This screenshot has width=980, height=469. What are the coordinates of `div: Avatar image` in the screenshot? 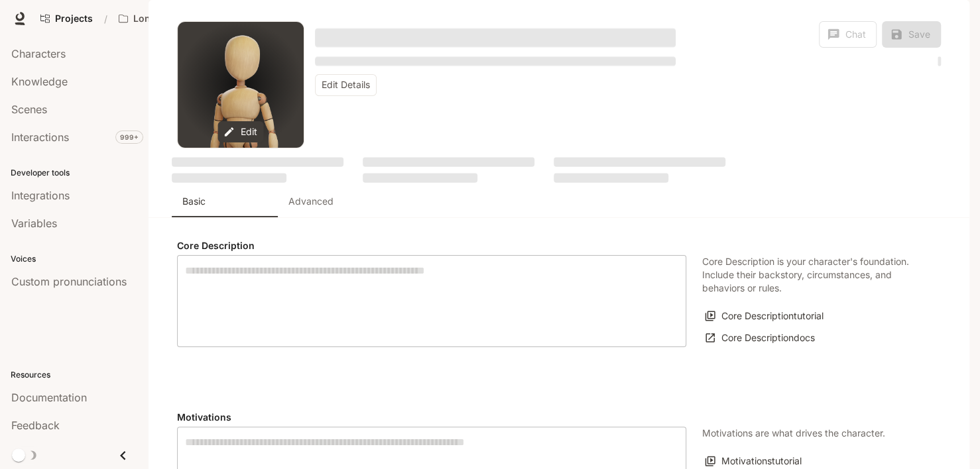 It's located at (240, 85).